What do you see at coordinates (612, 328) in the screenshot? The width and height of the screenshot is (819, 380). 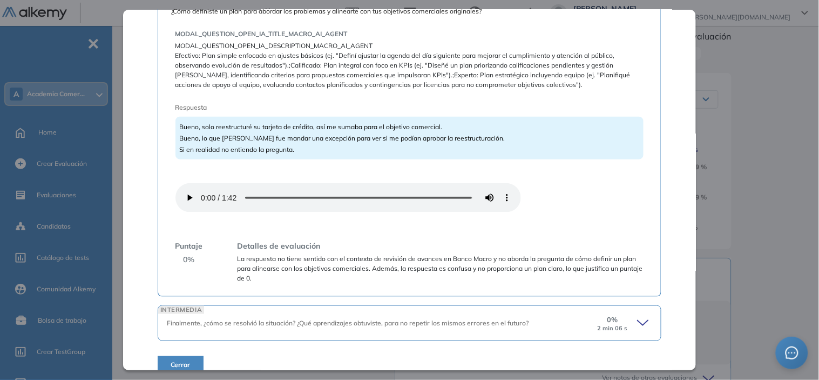 I see `small: 2 min 06 s` at bounding box center [612, 328].